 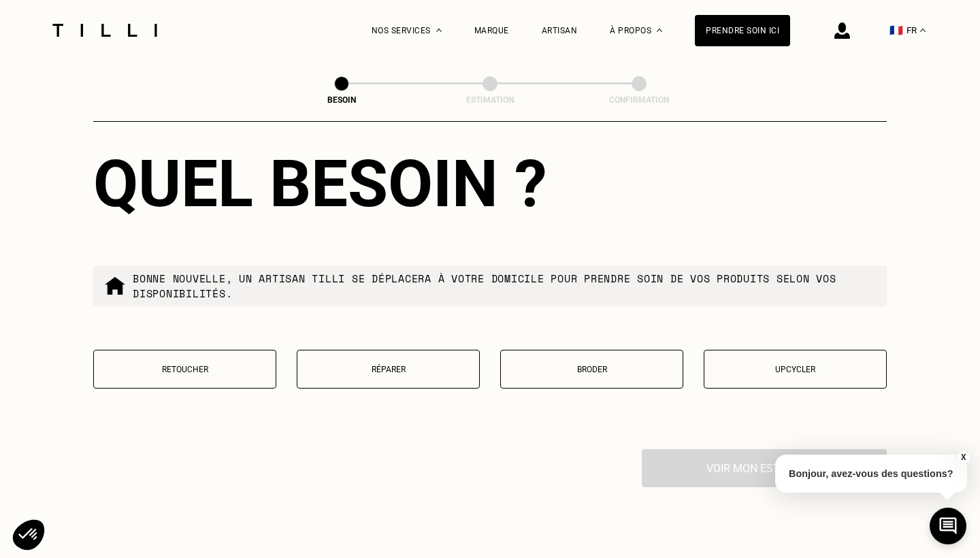 What do you see at coordinates (388, 370) in the screenshot?
I see `p: Réparer` at bounding box center [388, 370].